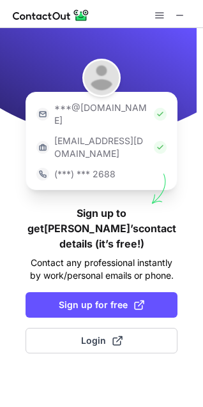 The height and width of the screenshot is (407, 203). What do you see at coordinates (43, 174) in the screenshot?
I see `img: https://contactout.com/extension/app/static/media/login-phone-icon.bacfcb865e29de816d437549d7f4cb...` at bounding box center [43, 174].